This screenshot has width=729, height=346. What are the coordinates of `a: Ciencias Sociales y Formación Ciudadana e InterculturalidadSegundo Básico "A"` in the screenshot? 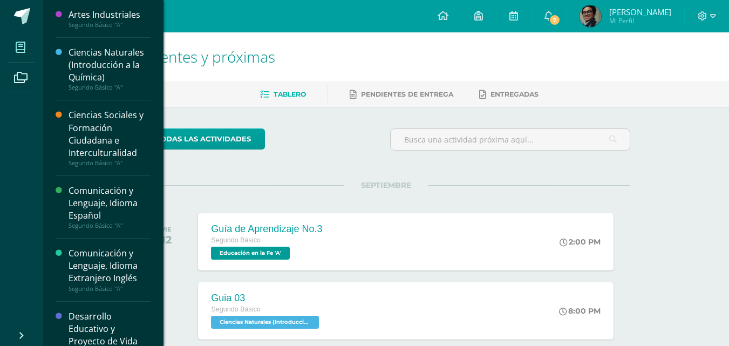 It's located at (110, 138).